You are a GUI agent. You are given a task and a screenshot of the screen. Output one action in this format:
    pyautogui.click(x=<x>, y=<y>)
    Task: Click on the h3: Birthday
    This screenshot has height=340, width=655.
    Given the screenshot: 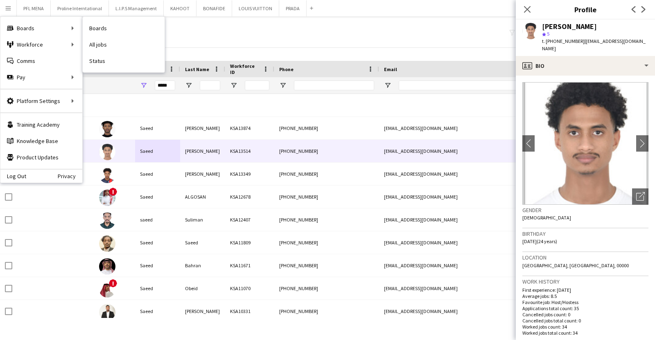 What is the action you would take?
    pyautogui.click(x=585, y=234)
    